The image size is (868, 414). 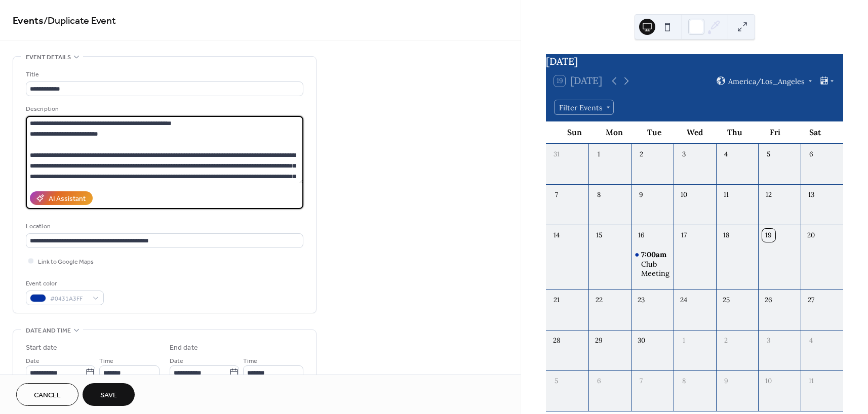 What do you see at coordinates (727, 236) in the screenshot?
I see `div: 18` at bounding box center [727, 236].